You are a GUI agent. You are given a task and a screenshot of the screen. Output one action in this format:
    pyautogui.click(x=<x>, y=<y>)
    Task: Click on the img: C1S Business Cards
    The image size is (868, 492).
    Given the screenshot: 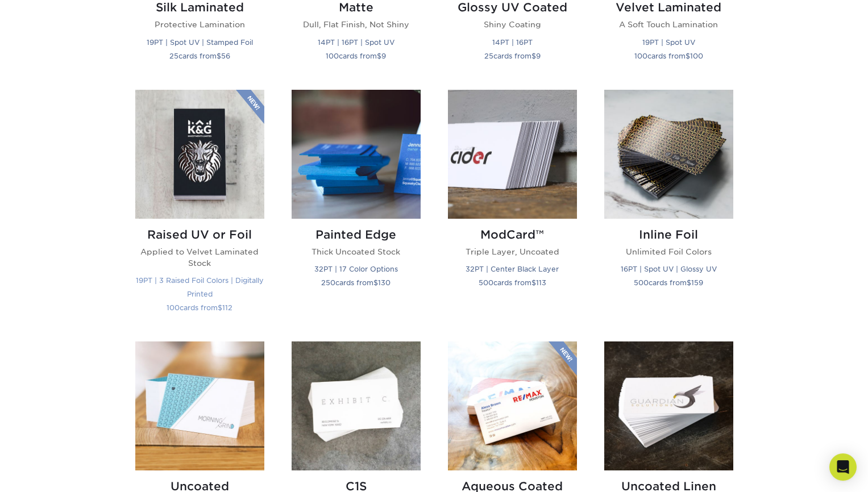 What is the action you would take?
    pyautogui.click(x=355, y=406)
    